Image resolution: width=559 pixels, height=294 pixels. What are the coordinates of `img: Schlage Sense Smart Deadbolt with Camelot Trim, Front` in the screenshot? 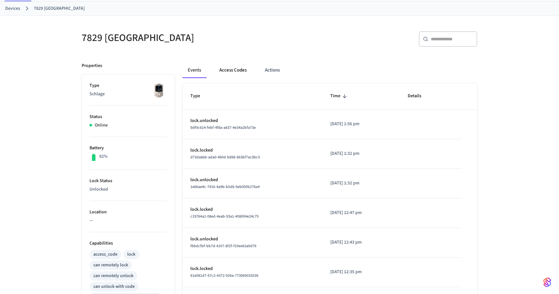 It's located at (159, 90).